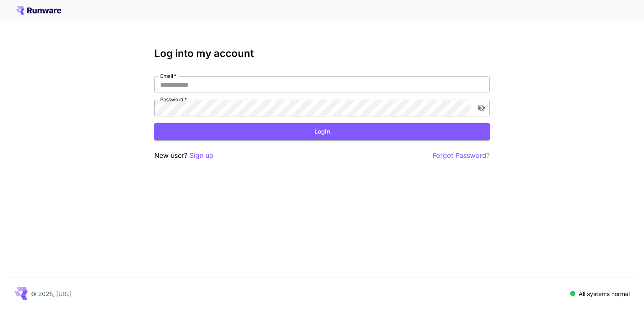  Describe the element at coordinates (604, 294) in the screenshot. I see `p: All systems normal` at that location.